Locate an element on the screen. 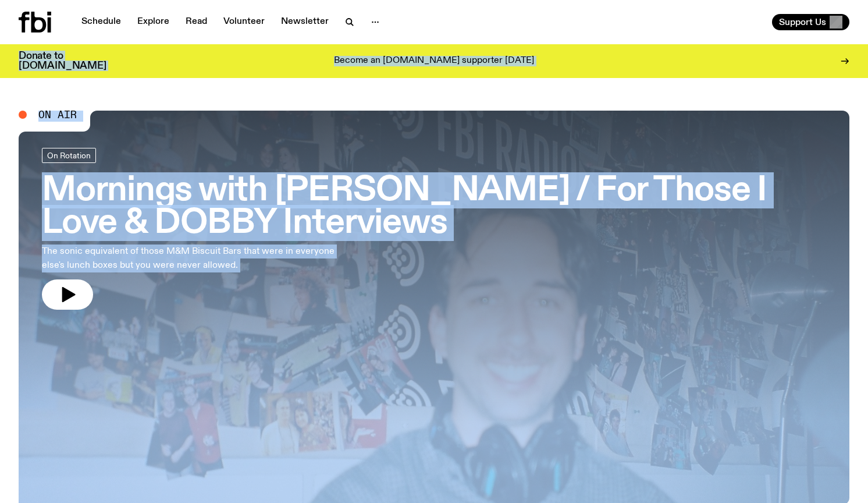 The width and height of the screenshot is (868, 503). a: On Rotation is located at coordinates (69, 156).